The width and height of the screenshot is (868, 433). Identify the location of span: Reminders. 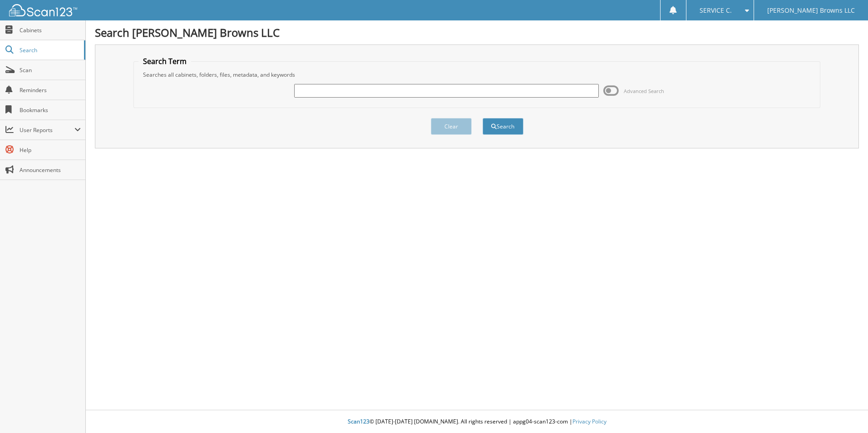
(50, 90).